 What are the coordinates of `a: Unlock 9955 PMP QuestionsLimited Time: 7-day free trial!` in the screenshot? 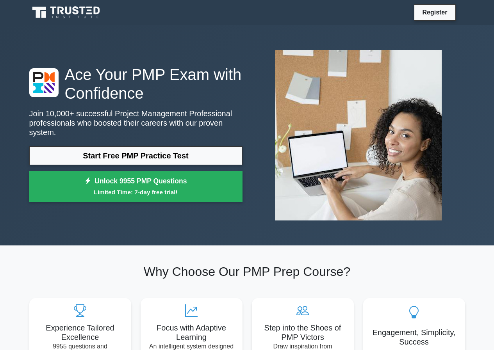 It's located at (136, 187).